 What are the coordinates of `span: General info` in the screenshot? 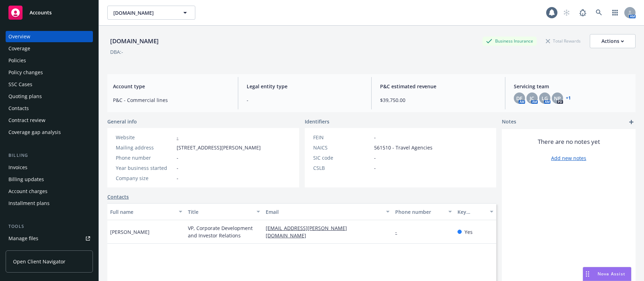 It's located at (122, 121).